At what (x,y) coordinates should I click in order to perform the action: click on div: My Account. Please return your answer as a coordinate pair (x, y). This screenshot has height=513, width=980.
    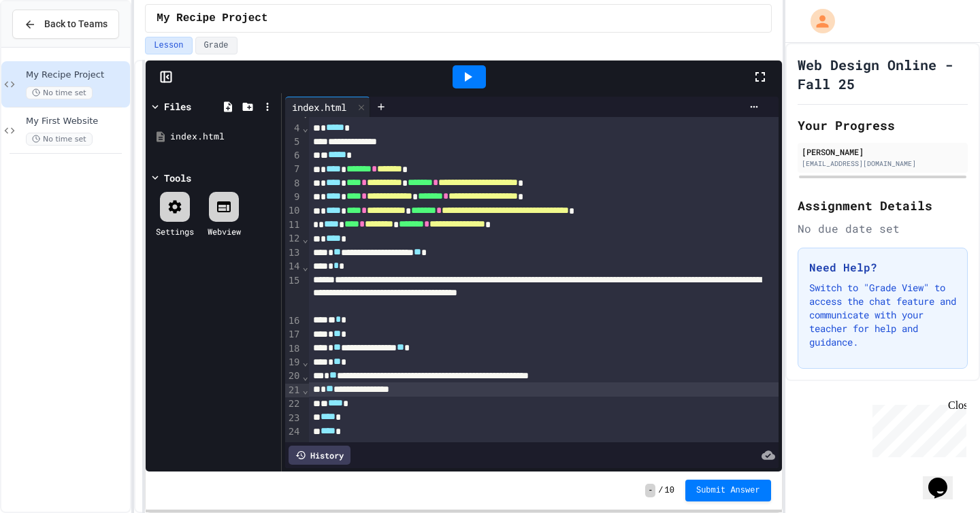
    Looking at the image, I should click on (818, 21).